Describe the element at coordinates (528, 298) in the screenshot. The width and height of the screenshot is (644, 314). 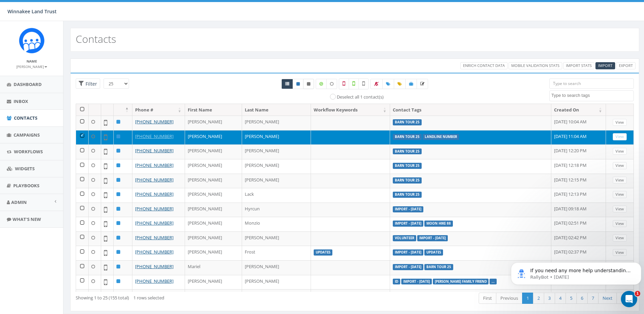
I see `a: 1` at that location.